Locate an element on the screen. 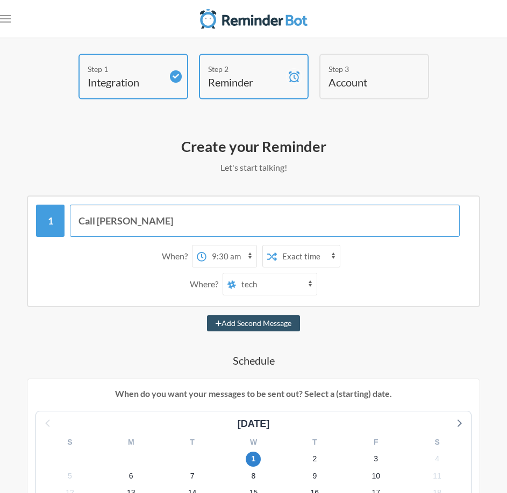 This screenshot has height=493, width=507. div: F is located at coordinates (376, 442).